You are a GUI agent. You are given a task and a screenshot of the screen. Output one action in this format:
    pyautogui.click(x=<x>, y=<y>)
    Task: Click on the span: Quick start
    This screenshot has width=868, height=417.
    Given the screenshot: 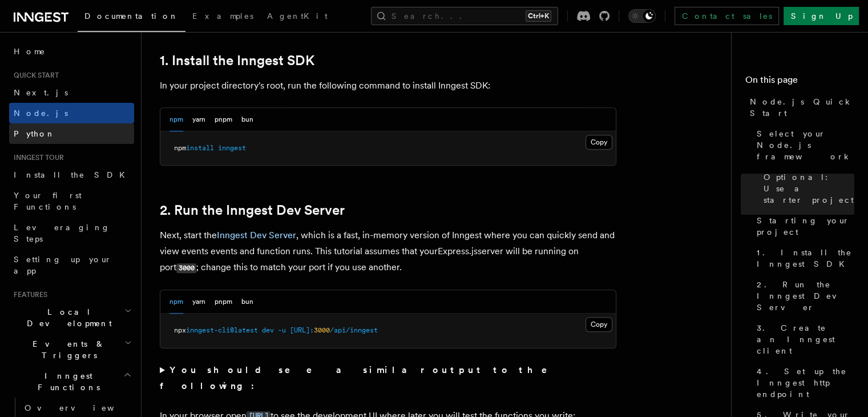 What is the action you would take?
    pyautogui.click(x=34, y=75)
    